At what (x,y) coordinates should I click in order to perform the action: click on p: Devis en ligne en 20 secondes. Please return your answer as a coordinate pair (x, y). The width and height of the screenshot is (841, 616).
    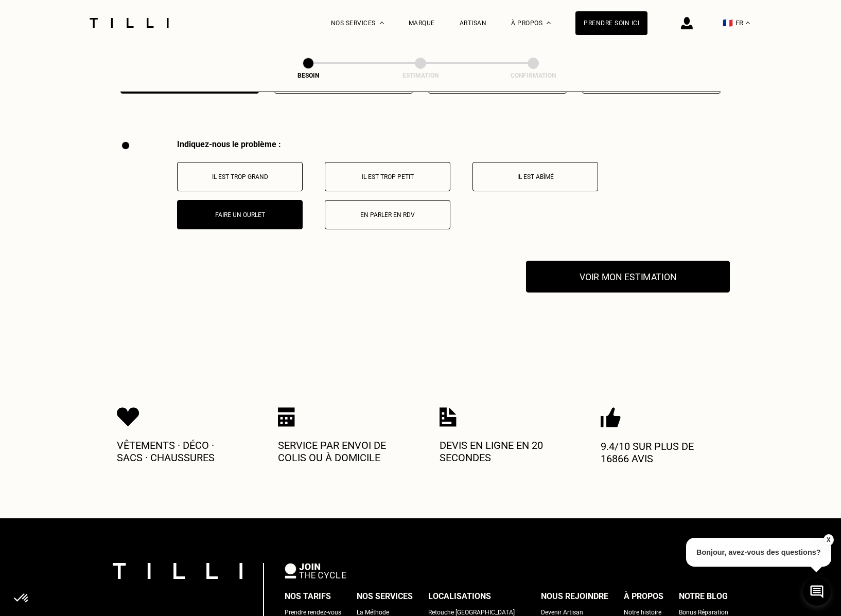
    Looking at the image, I should click on (501, 452).